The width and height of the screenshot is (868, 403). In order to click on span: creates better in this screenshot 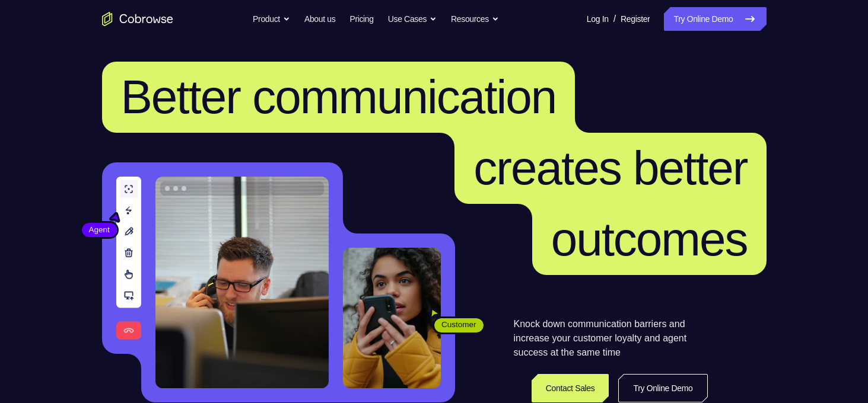, I will do `click(610, 168)`.